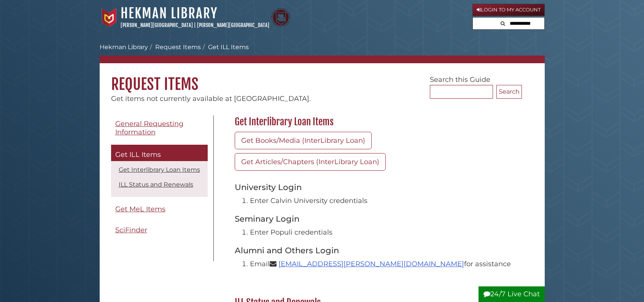  I want to click on span: SciFinder, so click(131, 230).